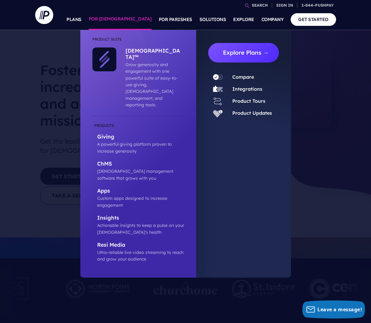  Describe the element at coordinates (272, 20) in the screenshot. I see `a: COMPANY` at that location.